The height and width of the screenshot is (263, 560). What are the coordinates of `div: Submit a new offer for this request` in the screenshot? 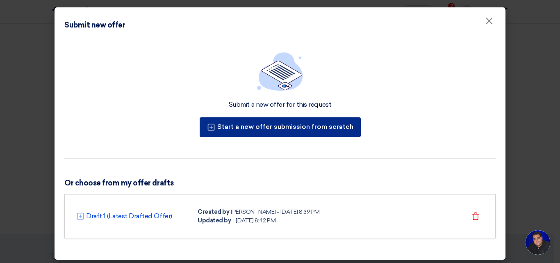 It's located at (280, 105).